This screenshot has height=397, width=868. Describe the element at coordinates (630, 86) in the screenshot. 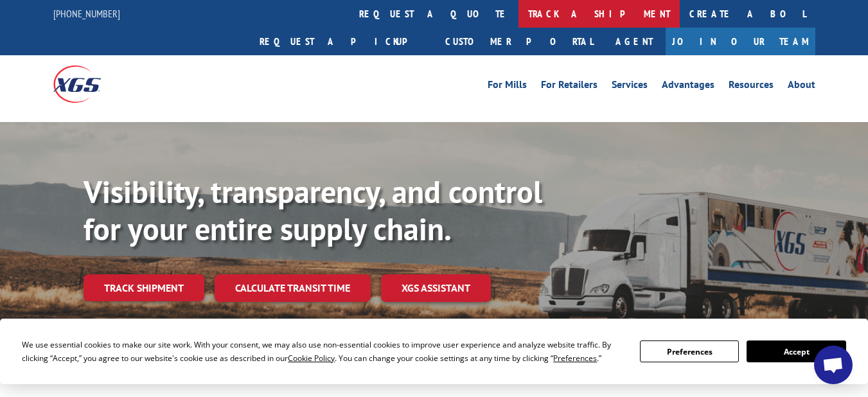

I see `a: Services` at that location.